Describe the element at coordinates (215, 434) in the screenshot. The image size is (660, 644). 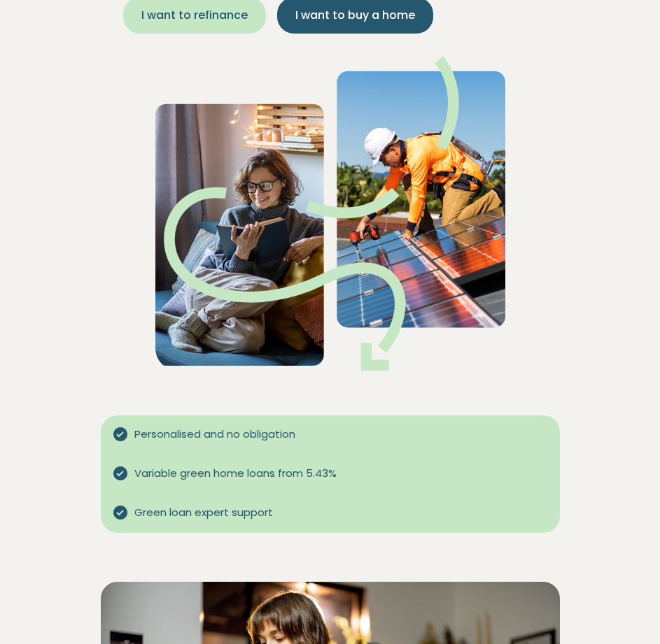
I see `span: Personalised and no obligation` at that location.